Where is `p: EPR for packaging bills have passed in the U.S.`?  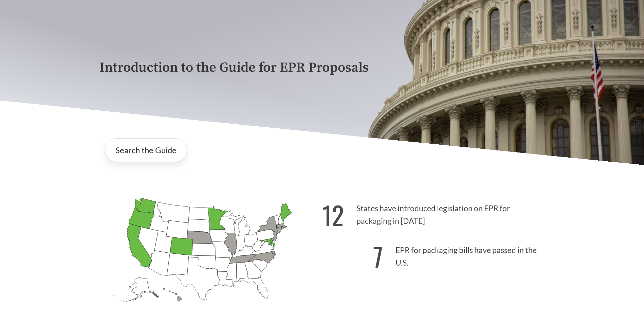 p: EPR for packaging bills have passed in the U.S. is located at coordinates (434, 254).